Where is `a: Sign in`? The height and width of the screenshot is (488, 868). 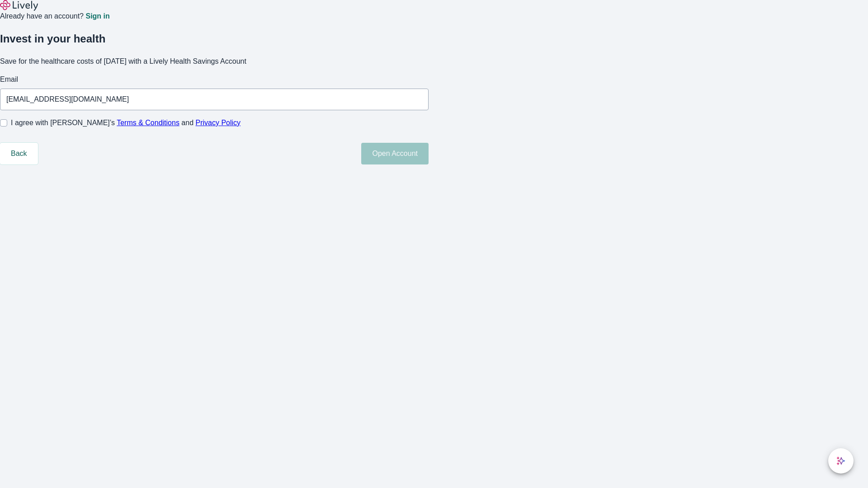
a: Sign in is located at coordinates (97, 17).